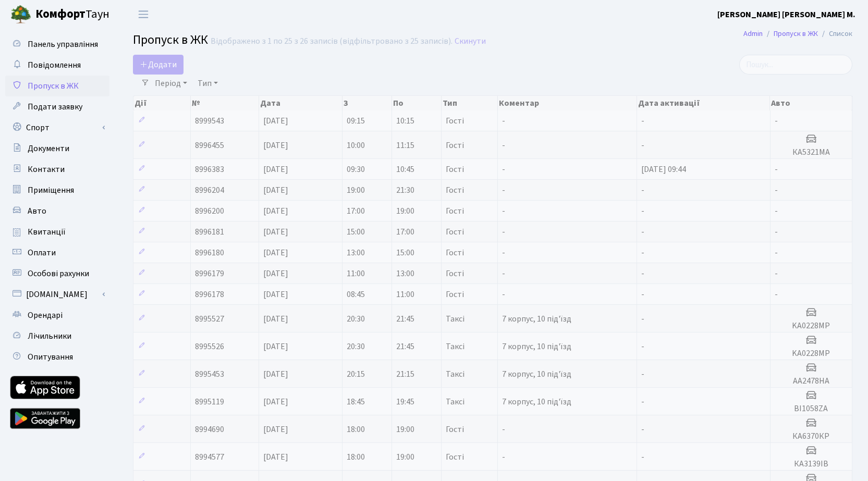  I want to click on nav: breadcrumb, so click(798, 34).